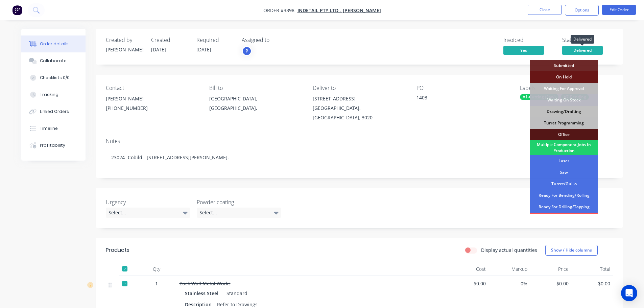  Describe the element at coordinates (564, 218) in the screenshot. I see `div: Waiting For Parts To Weld` at that location.